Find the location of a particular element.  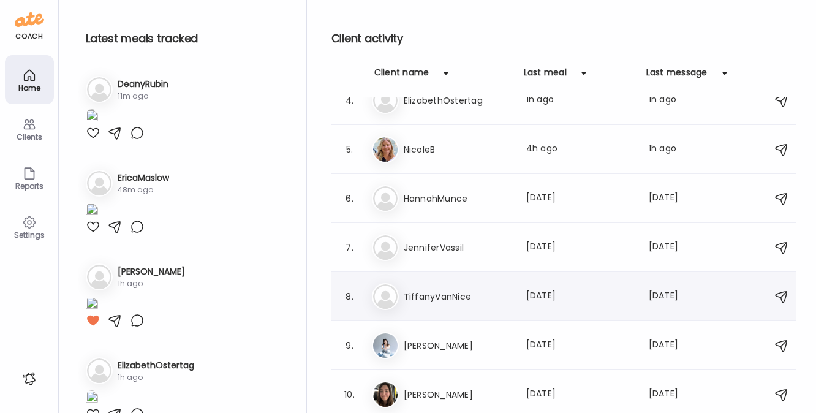

h3: JenniferVassil is located at coordinates (458, 247).